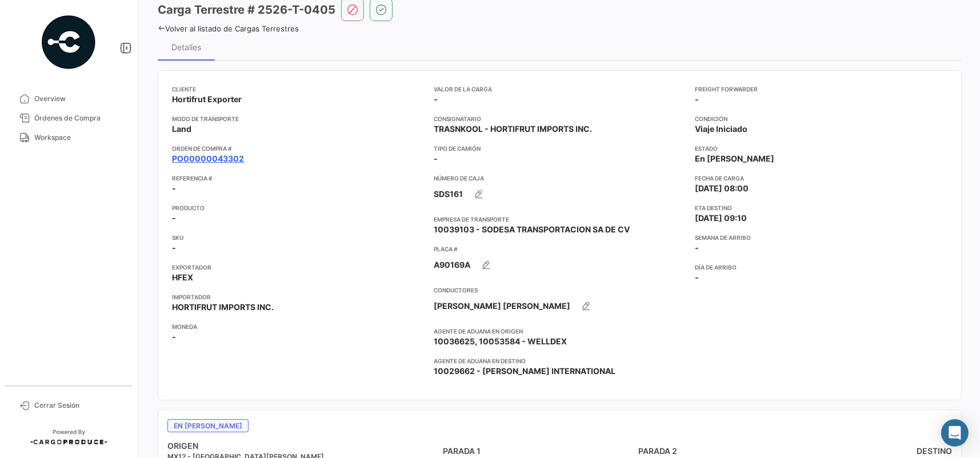 The image size is (980, 458). I want to click on app-card-info-title: Modo de Transporte, so click(298, 119).